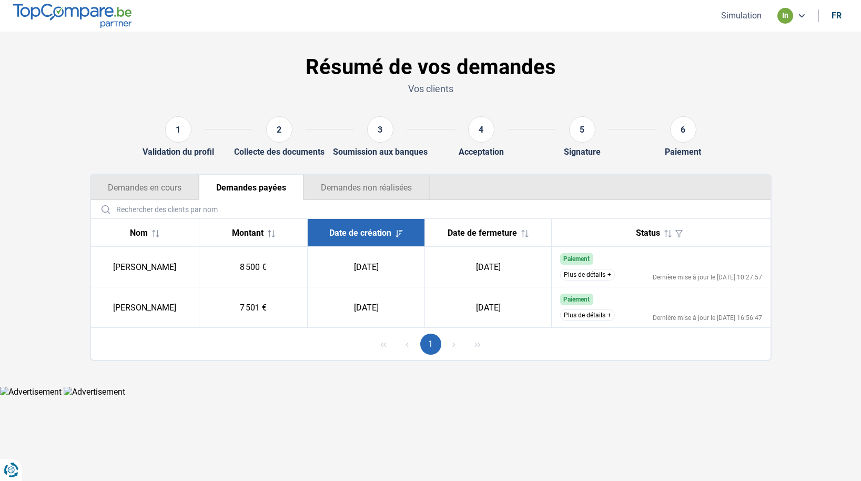  I want to click on div: Signature, so click(582, 151).